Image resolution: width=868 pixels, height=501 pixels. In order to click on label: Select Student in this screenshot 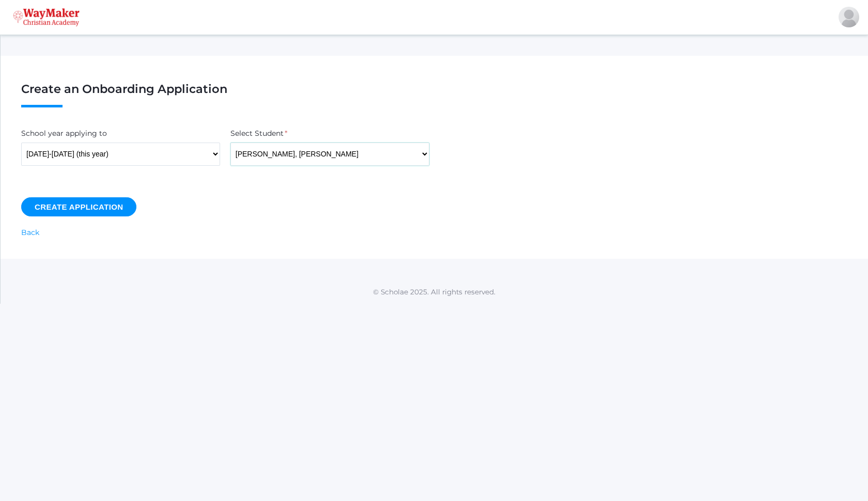, I will do `click(257, 133)`.